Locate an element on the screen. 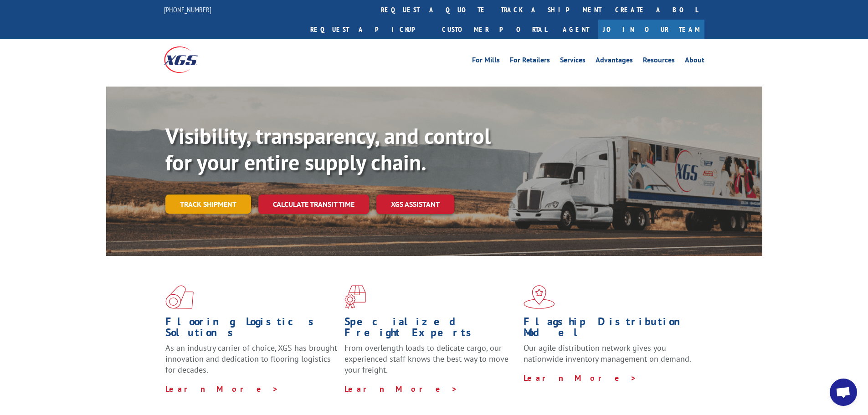  h1: Specialized Freight Experts is located at coordinates (430, 329).